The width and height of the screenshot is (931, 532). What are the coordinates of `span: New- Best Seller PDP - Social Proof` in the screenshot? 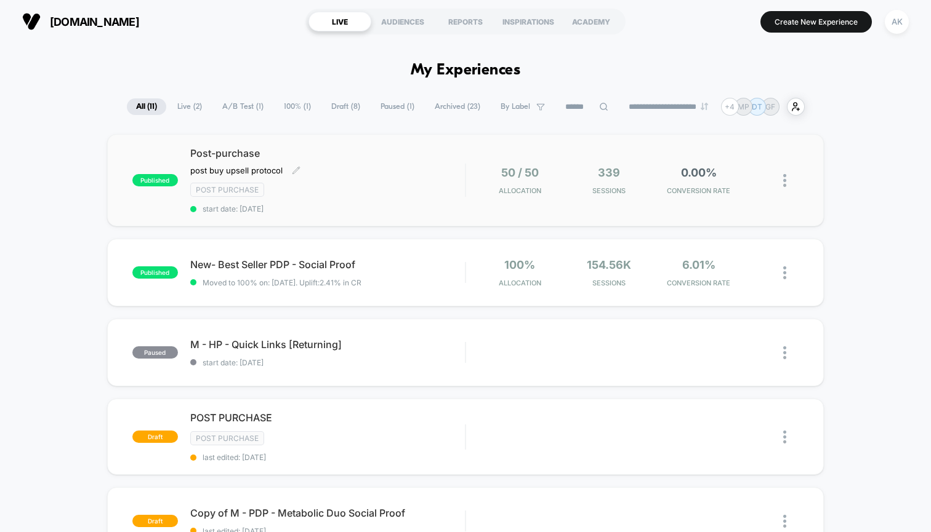 It's located at (327, 265).